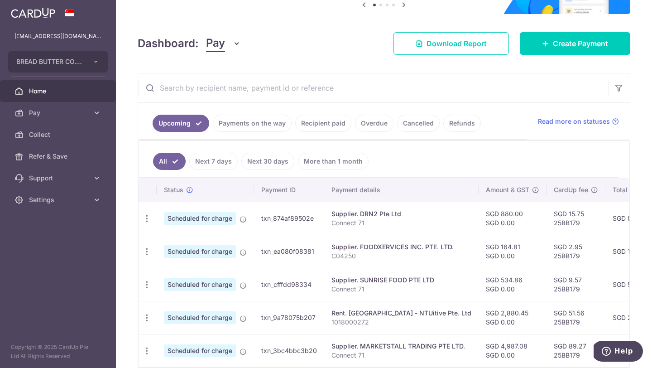  I want to click on a: Next 7 days, so click(213, 161).